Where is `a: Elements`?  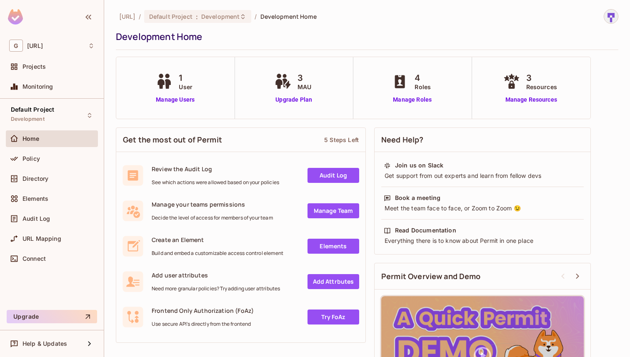 a: Elements is located at coordinates (333, 246).